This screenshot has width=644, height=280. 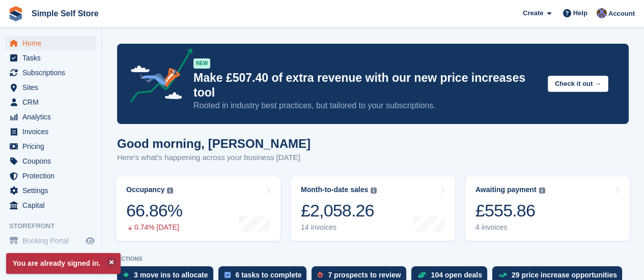 I want to click on img: task-75834270c22a3079a89374b754ae025e5fb1db73e45f91037f5363f120a921f8.svg, so click(x=228, y=275).